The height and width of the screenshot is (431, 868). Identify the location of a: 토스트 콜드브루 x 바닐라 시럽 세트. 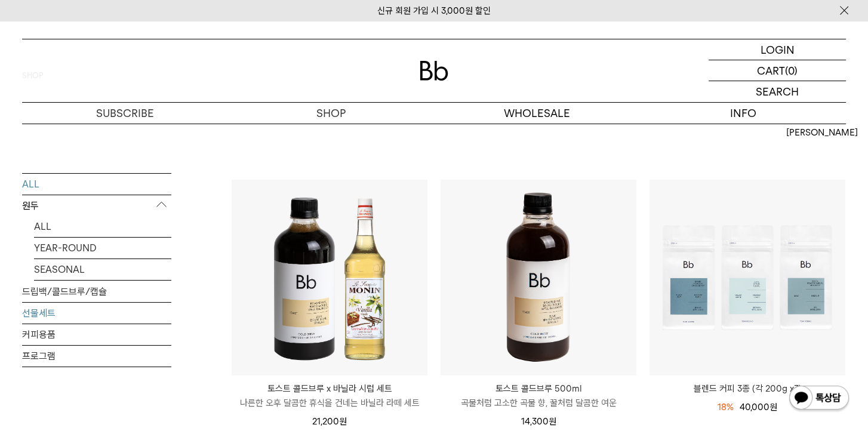
(329, 278).